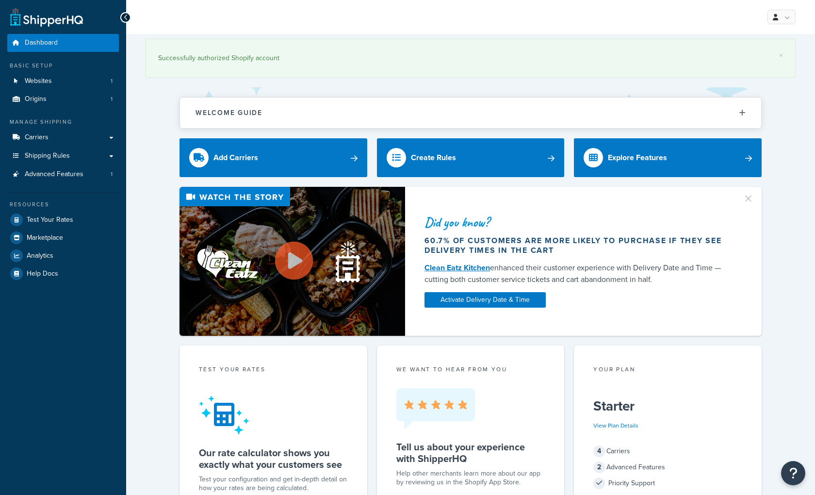  Describe the element at coordinates (471, 58) in the screenshot. I see `div: Successfully authorized Shopify account` at that location.